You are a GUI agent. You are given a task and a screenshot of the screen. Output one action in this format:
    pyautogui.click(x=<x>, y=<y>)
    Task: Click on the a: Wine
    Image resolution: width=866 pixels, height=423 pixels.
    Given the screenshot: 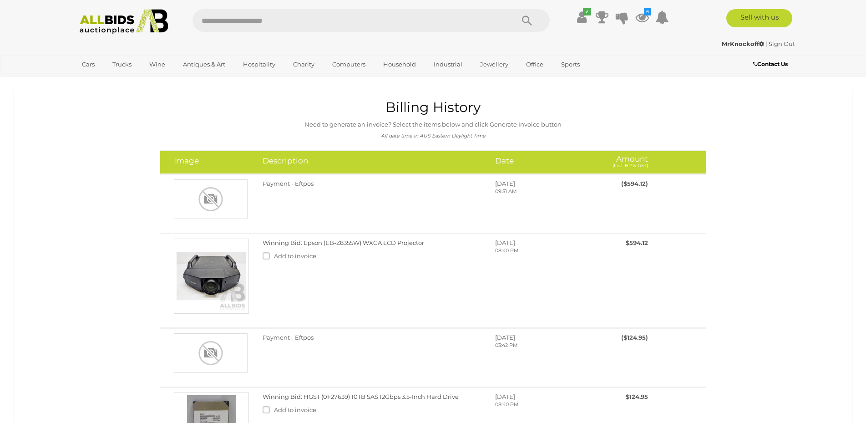 What is the action you would take?
    pyautogui.click(x=157, y=64)
    